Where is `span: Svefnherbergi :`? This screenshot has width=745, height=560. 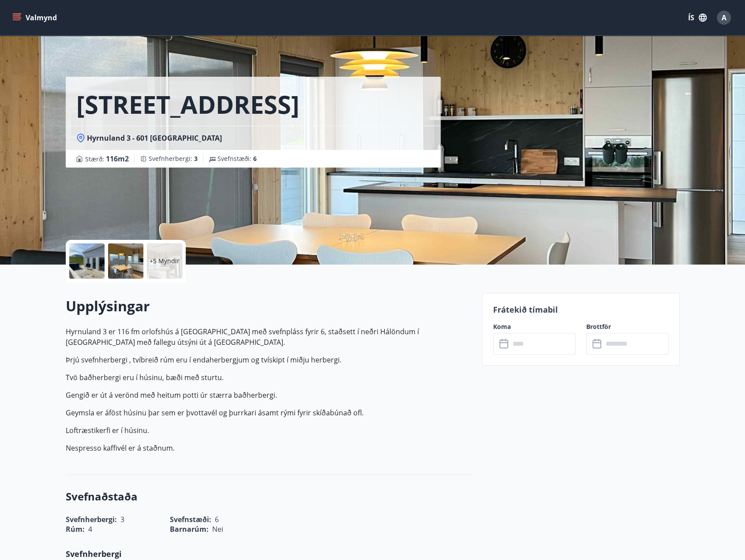
span: Svefnherbergi : is located at coordinates (173, 159).